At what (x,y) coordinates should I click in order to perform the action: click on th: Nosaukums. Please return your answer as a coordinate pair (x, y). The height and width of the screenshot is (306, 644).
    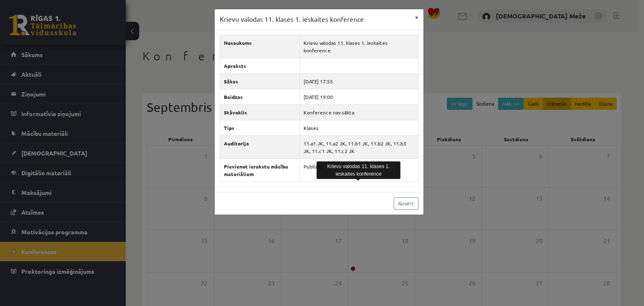
    Looking at the image, I should click on (260, 46).